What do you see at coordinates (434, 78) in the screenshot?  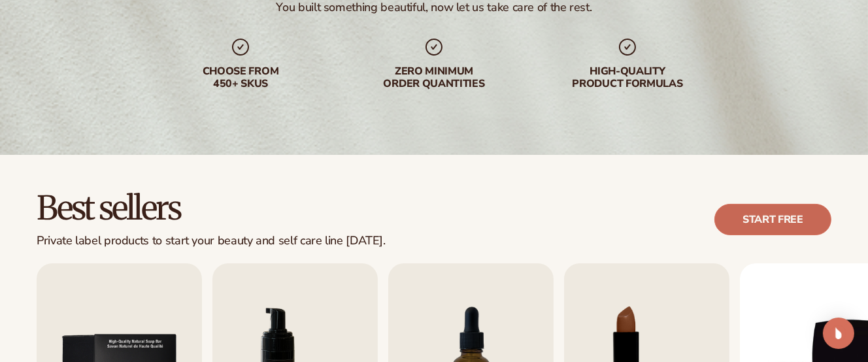 I see `div: Zero minimum order quantities` at bounding box center [434, 78].